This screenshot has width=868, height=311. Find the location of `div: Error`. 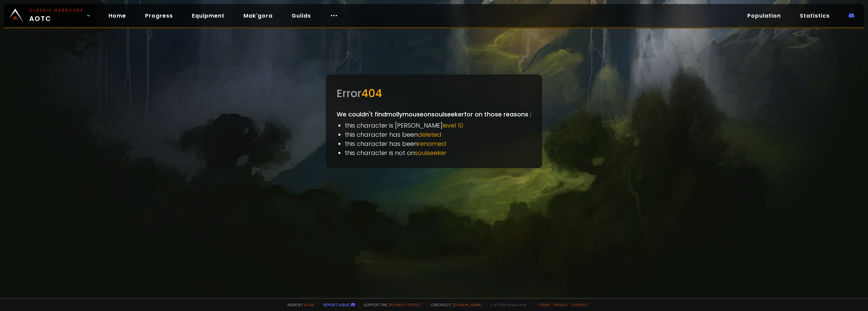

div: Error is located at coordinates (434, 93).